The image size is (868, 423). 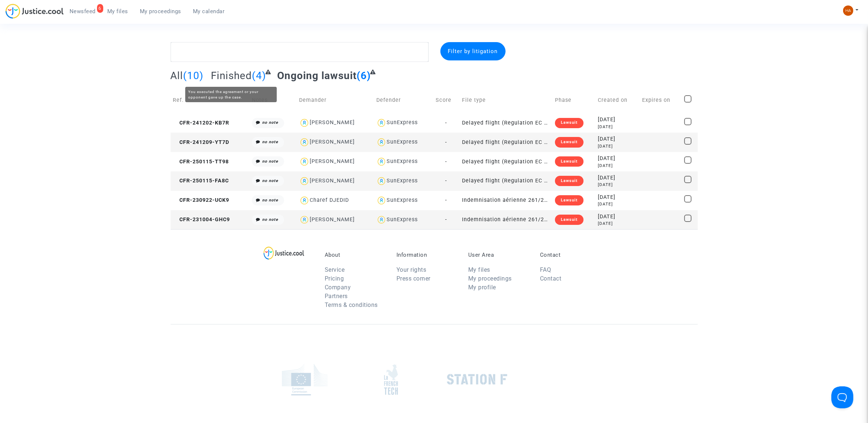 I want to click on p: About, so click(x=355, y=254).